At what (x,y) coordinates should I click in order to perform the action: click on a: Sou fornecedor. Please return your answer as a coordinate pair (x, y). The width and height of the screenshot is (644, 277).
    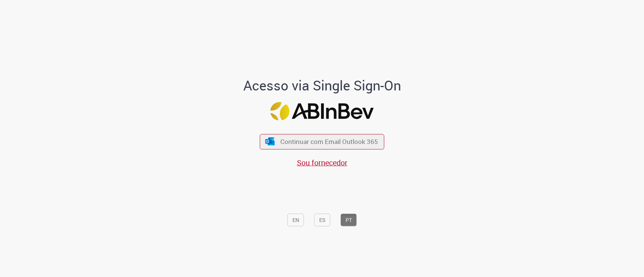
    Looking at the image, I should click on (322, 163).